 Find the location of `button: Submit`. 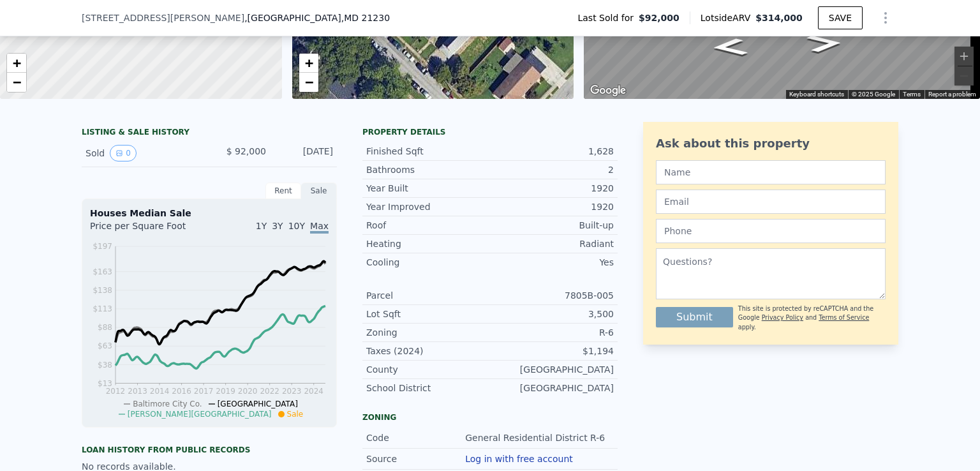

button: Submit is located at coordinates (694, 317).